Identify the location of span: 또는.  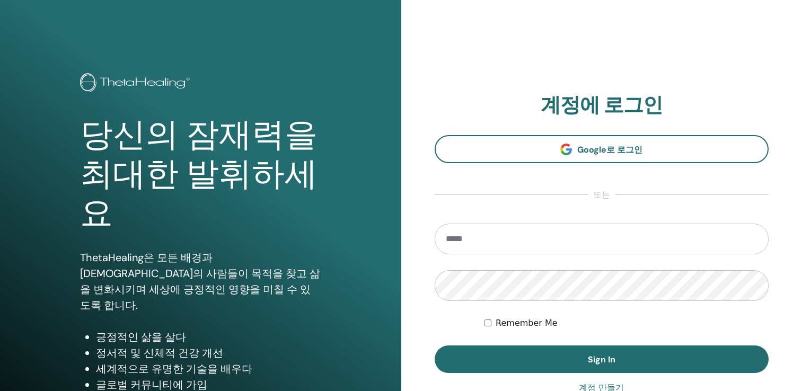
(602, 195).